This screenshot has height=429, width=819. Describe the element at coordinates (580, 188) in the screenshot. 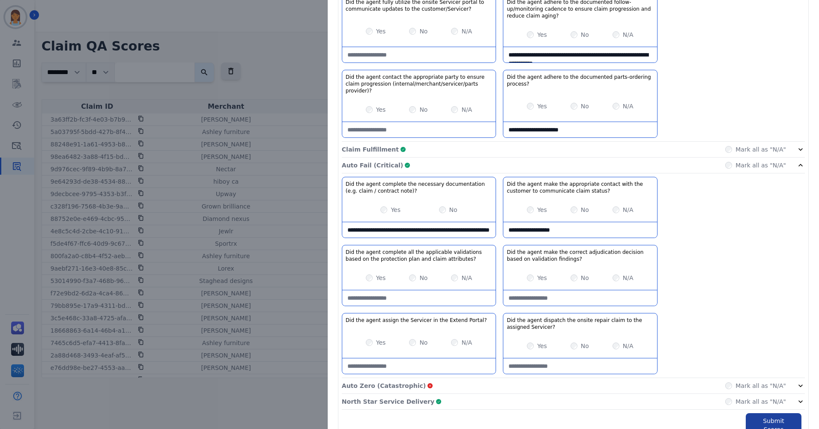

I see `h3: Did the agent make the appropriate contact with the customer to communicate claim status?` at that location.